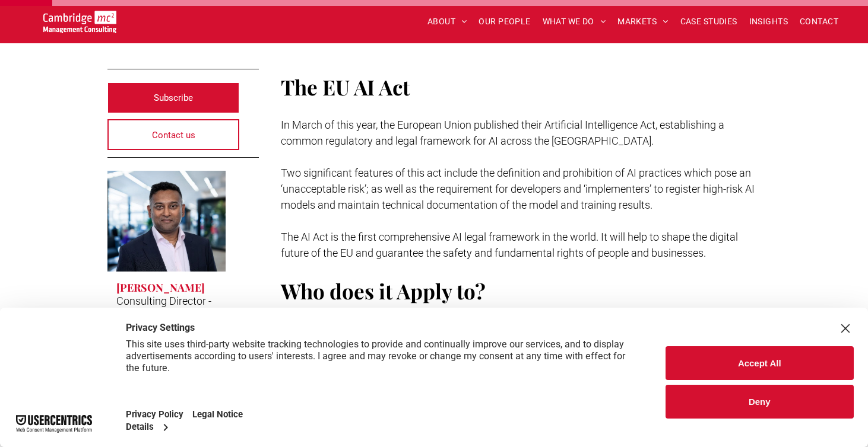 The width and height of the screenshot is (868, 447). I want to click on span: Contact us, so click(173, 136).